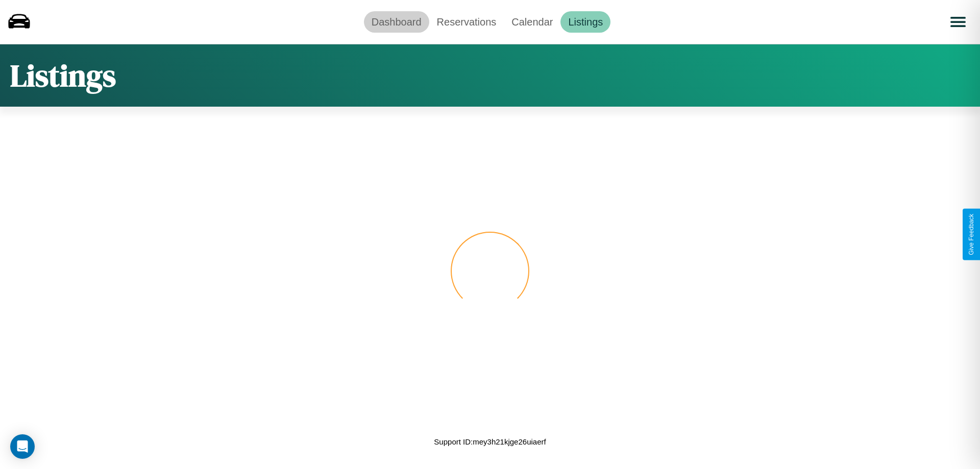 Image resolution: width=980 pixels, height=469 pixels. I want to click on div: Open Intercom Messenger, so click(23, 446).